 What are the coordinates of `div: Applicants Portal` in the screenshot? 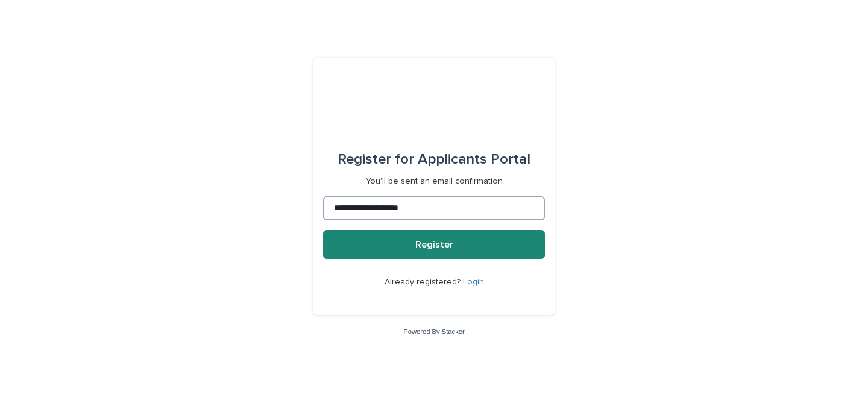 It's located at (434, 159).